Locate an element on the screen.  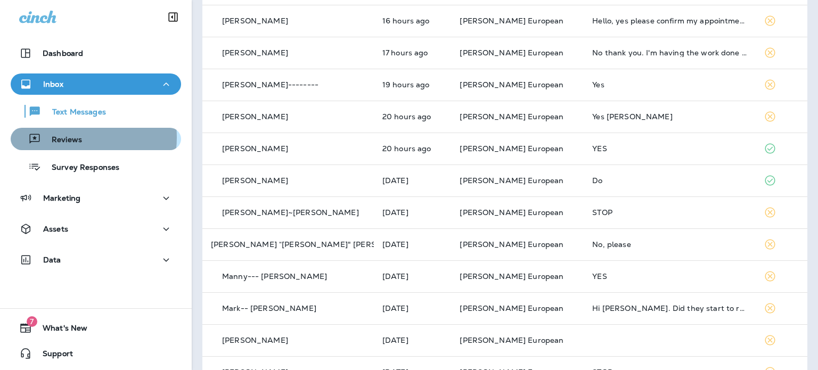
p: Data is located at coordinates (52, 260).